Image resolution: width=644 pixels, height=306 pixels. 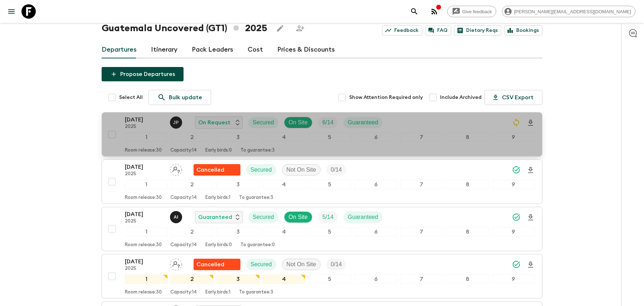 I want to click on button: search adventures, so click(x=414, y=11).